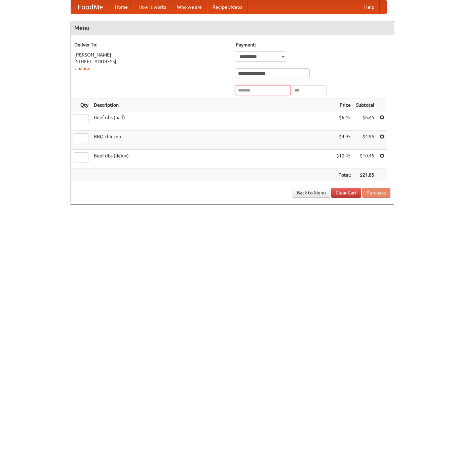 This screenshot has width=457, height=476. I want to click on a: Home, so click(122, 7).